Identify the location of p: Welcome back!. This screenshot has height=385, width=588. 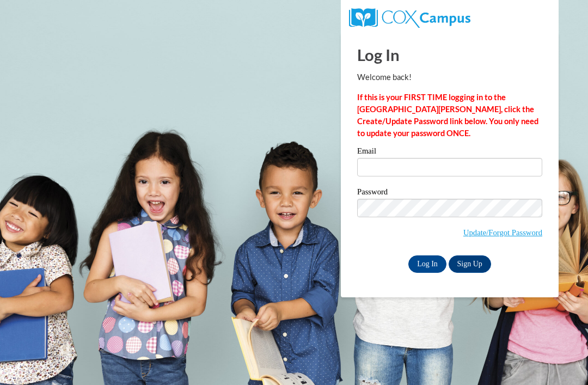
(450, 77).